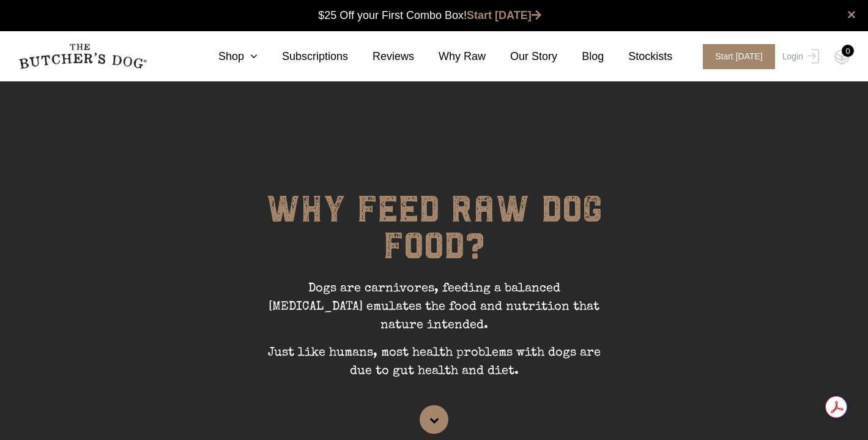 This screenshot has height=440, width=868. I want to click on div: 0, so click(848, 51).